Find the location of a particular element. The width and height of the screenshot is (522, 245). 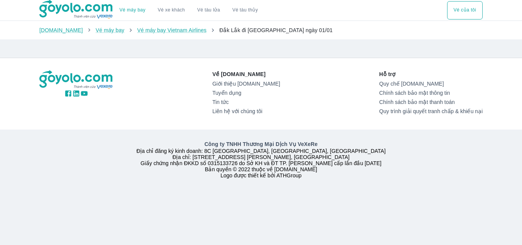

nav: breadcrumb is located at coordinates (261, 30).